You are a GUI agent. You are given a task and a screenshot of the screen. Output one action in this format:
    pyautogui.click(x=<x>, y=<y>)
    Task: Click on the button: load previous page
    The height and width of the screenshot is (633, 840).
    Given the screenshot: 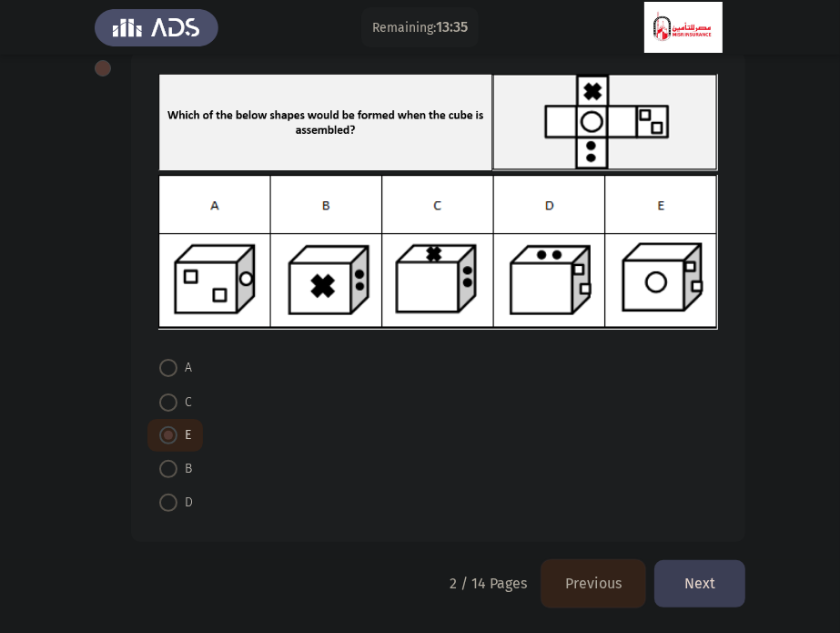 What is the action you would take?
    pyautogui.click(x=593, y=583)
    